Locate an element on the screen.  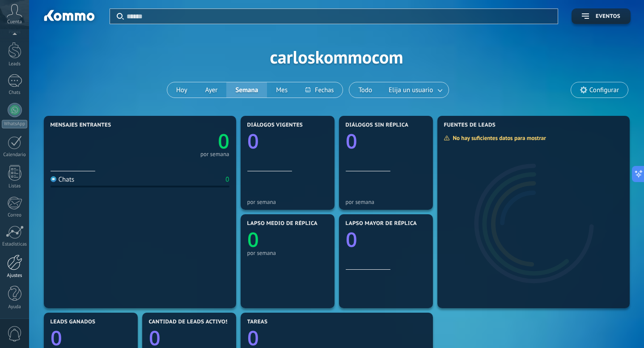
div: WhatsApp is located at coordinates (15, 124).